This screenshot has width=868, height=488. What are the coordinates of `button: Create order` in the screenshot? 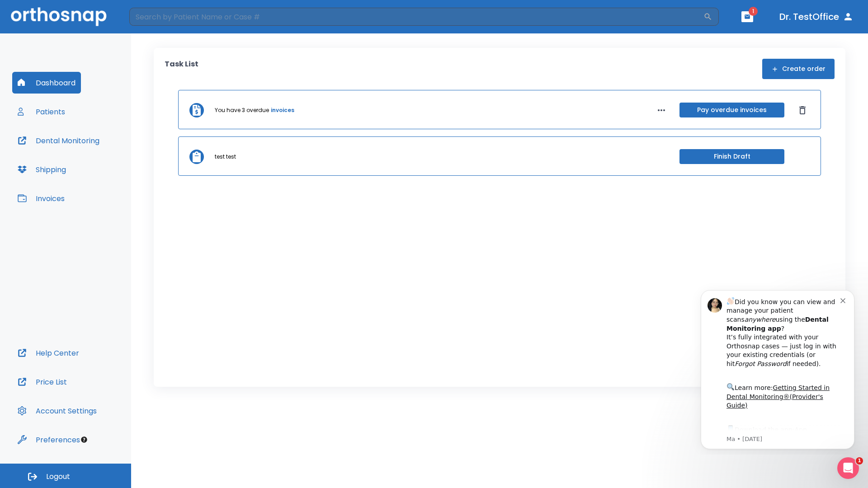 It's located at (798, 68).